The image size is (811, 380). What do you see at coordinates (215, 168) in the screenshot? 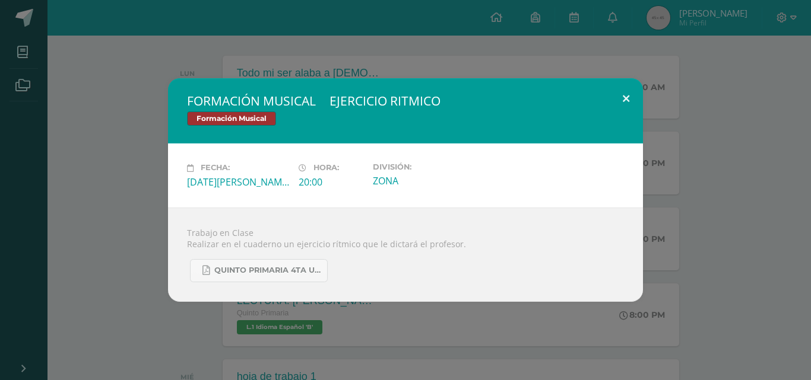
I see `span: Fecha:` at bounding box center [215, 168].